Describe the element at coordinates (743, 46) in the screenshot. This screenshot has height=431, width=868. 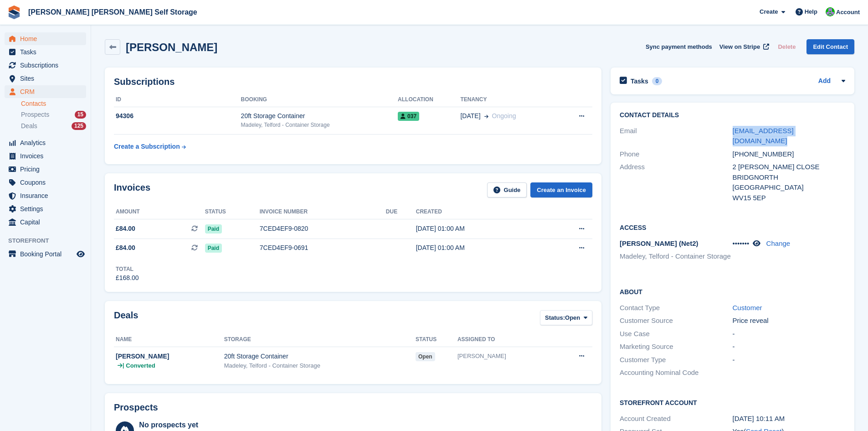
I see `a: View on Stripe` at that location.